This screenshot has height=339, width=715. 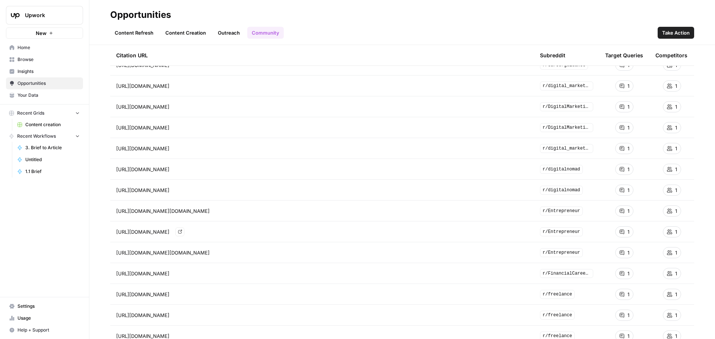 I want to click on div: Subreddit, so click(x=553, y=55).